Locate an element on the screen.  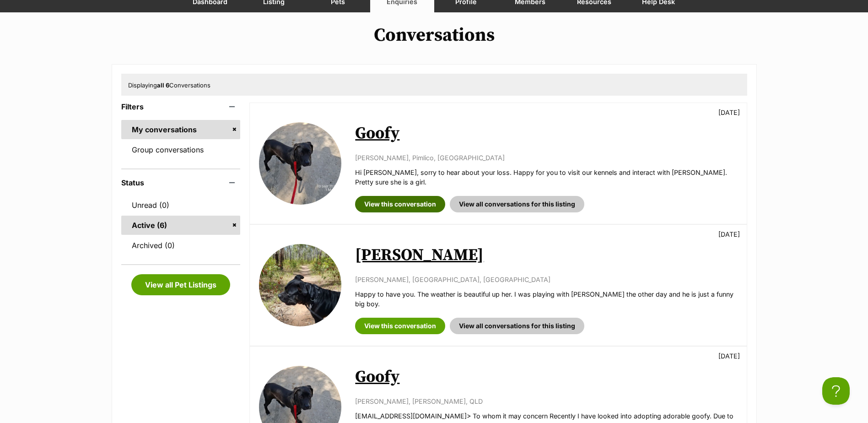
strong: all 6 is located at coordinates (163, 85).